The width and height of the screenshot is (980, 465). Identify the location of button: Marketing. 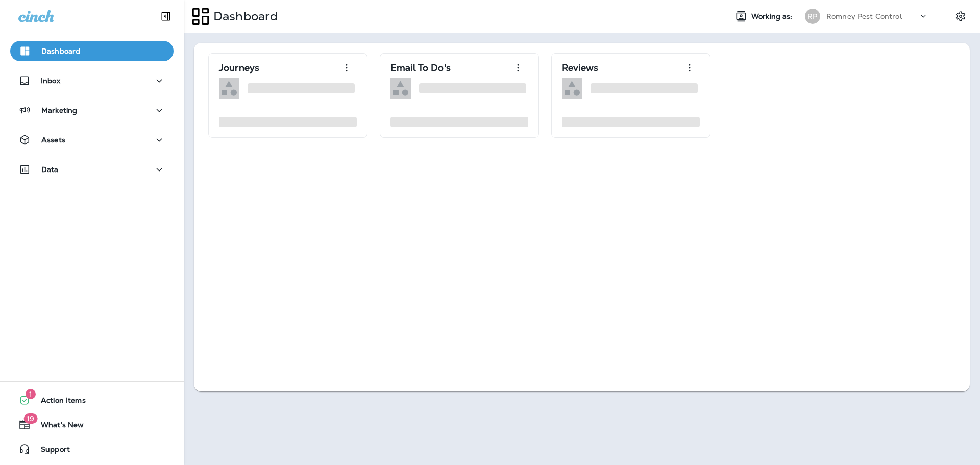
(92, 111).